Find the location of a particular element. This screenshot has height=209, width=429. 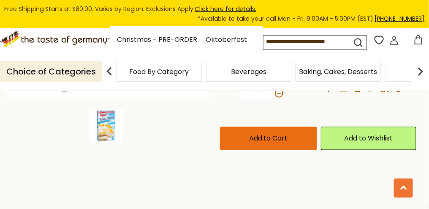

img: next arrow is located at coordinates (421, 71).